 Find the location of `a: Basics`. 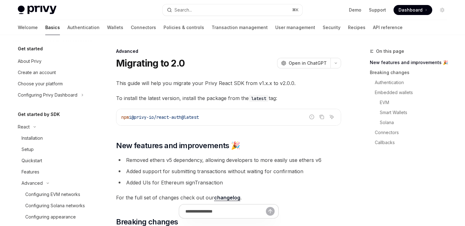

a: Basics is located at coordinates (52, 27).